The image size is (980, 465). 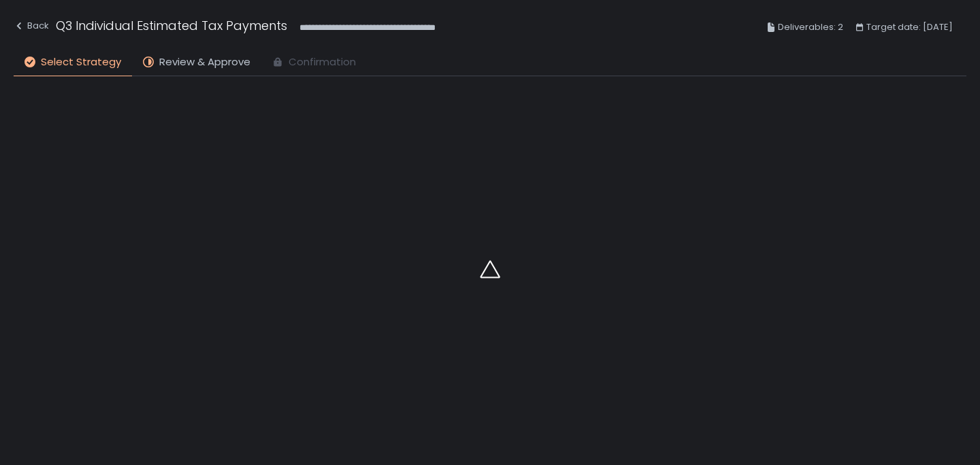 What do you see at coordinates (81, 62) in the screenshot?
I see `span: Select Strategy` at bounding box center [81, 62].